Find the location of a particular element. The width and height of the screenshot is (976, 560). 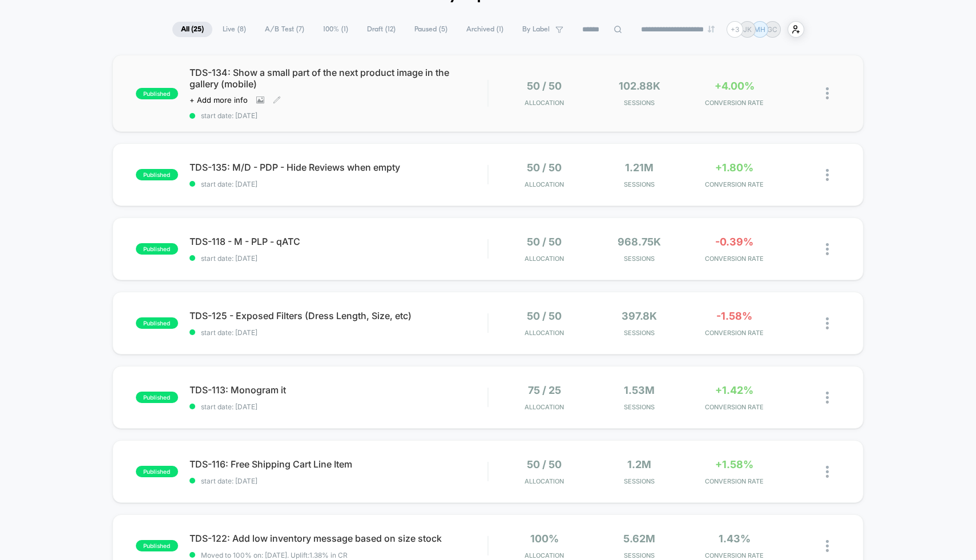

span: Paused ( 5 ) is located at coordinates (431, 29).